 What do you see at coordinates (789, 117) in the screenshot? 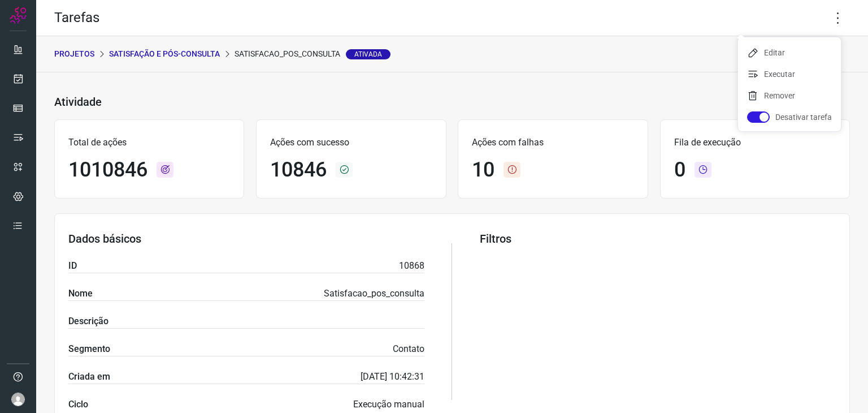
I see `li: Desativar tarefa` at bounding box center [789, 117].